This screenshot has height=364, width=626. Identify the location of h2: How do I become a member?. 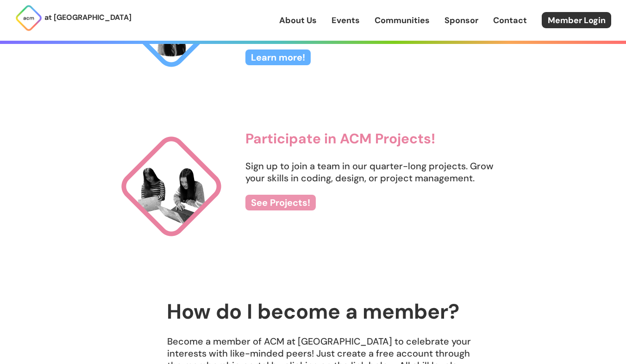
(313, 312).